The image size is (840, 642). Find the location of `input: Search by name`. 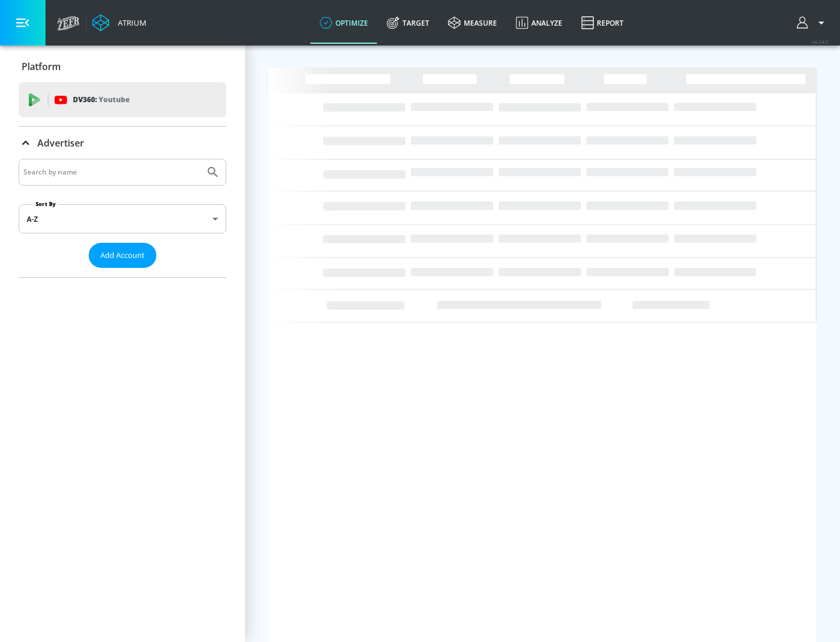

input: Search by name is located at coordinates (111, 172).